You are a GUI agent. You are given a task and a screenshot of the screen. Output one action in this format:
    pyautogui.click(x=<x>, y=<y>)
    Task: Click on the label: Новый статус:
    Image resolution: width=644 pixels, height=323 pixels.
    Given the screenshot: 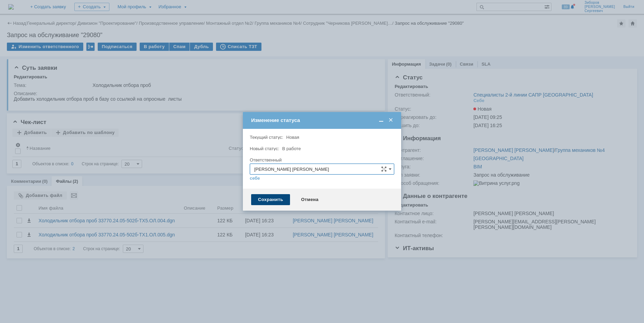 What is the action you would take?
    pyautogui.click(x=265, y=149)
    